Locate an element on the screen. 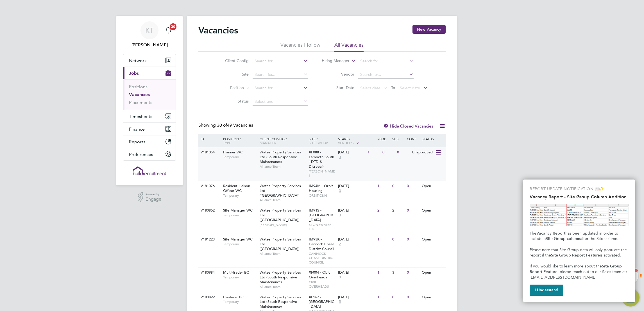  label: Status is located at coordinates (232, 101).